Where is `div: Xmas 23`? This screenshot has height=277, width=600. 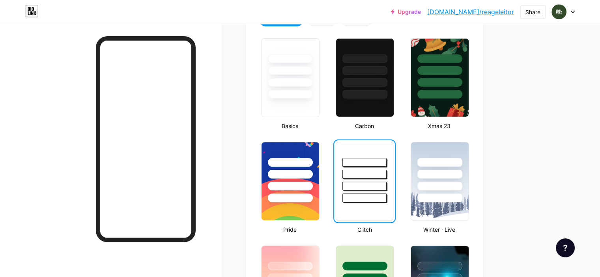
div: Xmas 23 is located at coordinates (439, 126).